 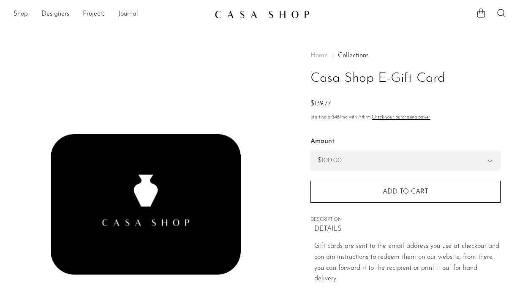 I want to click on nav: Desktop navigation, so click(x=111, y=14).